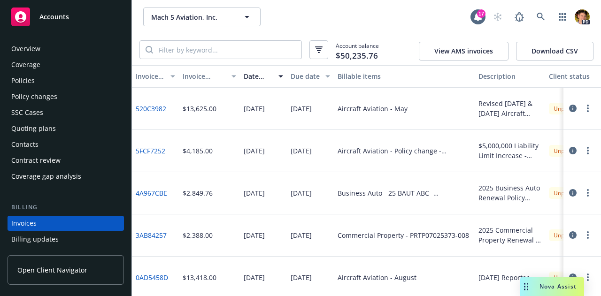 The width and height of the screenshot is (601, 296). Describe the element at coordinates (263, 76) in the screenshot. I see `button: Date issued` at that location.